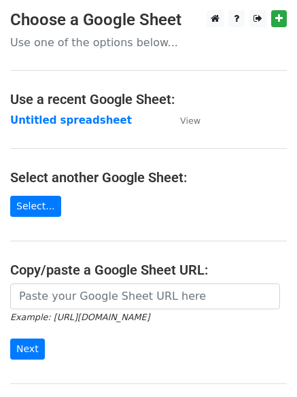 The image size is (297, 397). Describe the element at coordinates (190, 120) in the screenshot. I see `small: View` at that location.